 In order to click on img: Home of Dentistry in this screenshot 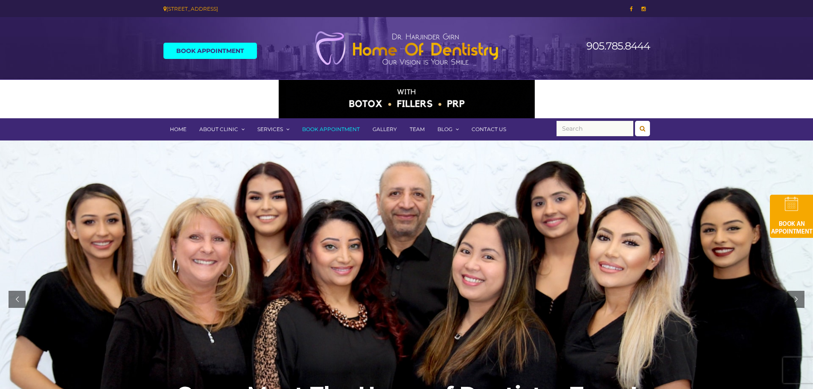, I will do `click(407, 48)`.